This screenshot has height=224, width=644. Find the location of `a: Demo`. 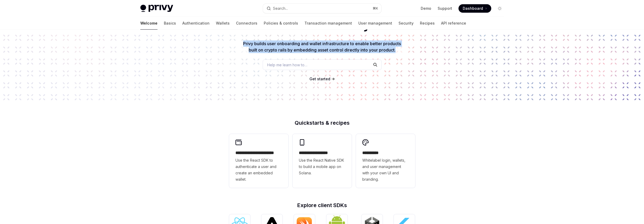

a: Demo is located at coordinates (426, 9).